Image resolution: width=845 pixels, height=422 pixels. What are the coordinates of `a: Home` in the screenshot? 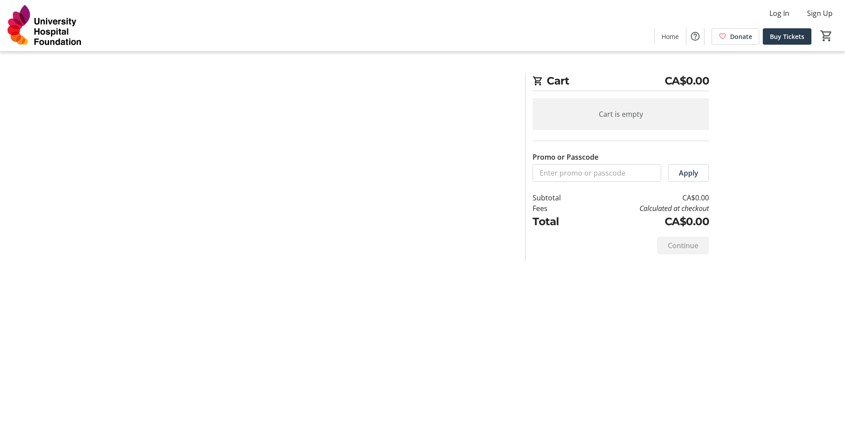 It's located at (670, 36).